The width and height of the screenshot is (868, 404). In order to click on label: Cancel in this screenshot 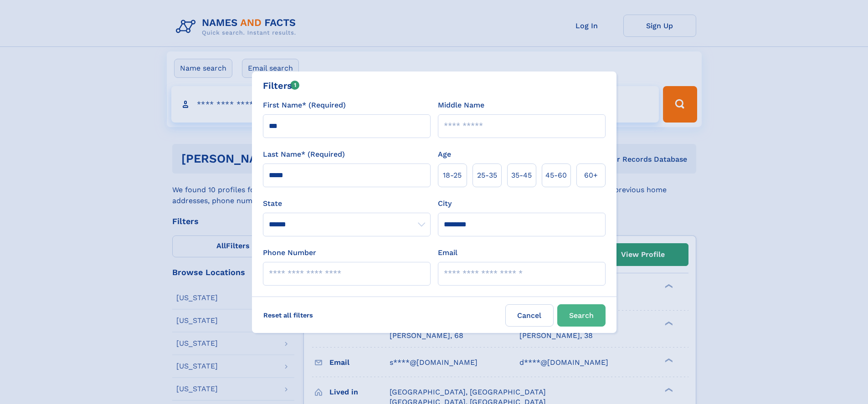, I will do `click(529, 315)`.